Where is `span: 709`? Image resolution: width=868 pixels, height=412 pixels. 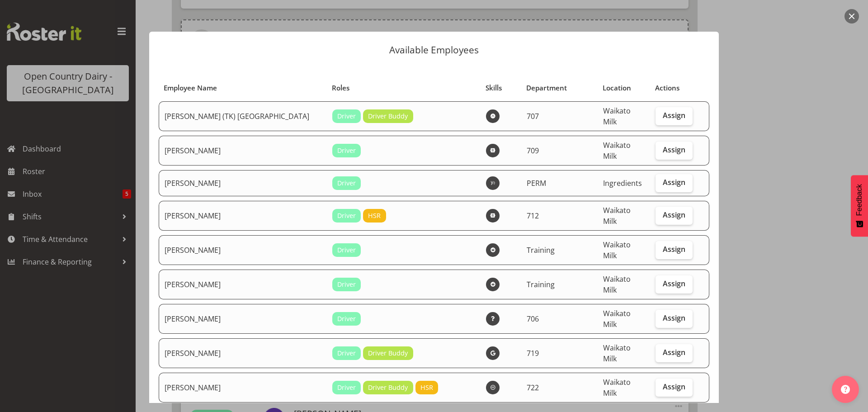
span: 709 is located at coordinates (532, 151).